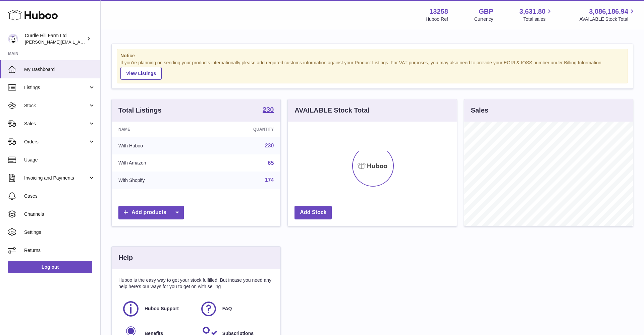 The image size is (644, 335). What do you see at coordinates (60, 214) in the screenshot?
I see `span: Channels` at bounding box center [60, 214].